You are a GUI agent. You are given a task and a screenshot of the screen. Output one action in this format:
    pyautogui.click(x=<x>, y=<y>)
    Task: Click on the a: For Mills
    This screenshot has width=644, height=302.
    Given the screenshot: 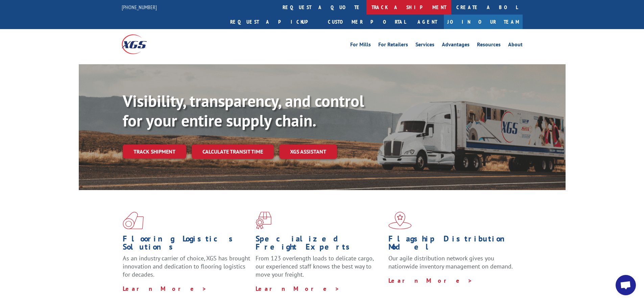 What is the action you would take?
    pyautogui.click(x=360, y=46)
    